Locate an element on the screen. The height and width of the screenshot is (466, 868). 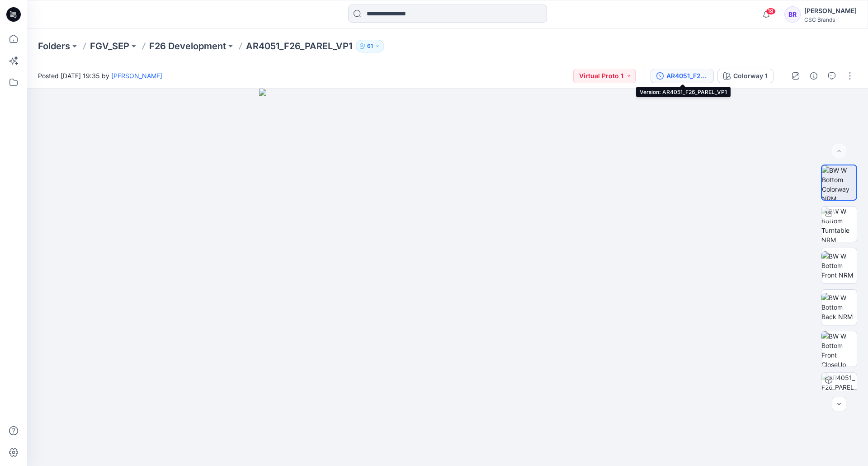
button: Details is located at coordinates (814, 76).